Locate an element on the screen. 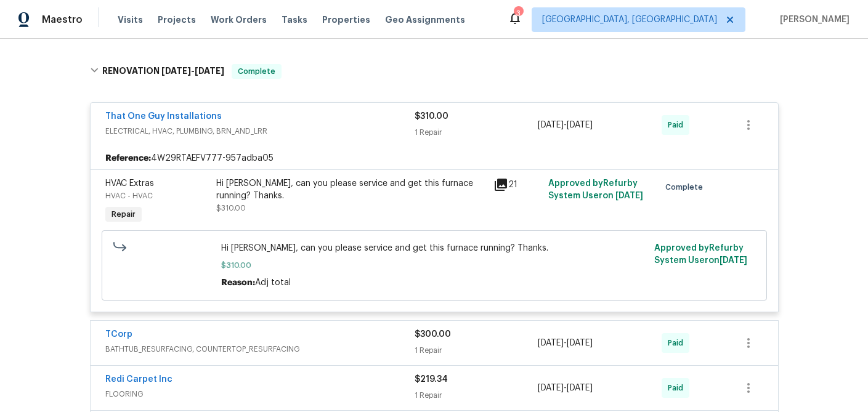  div: 4W29RTAEFV777-957adba05 is located at coordinates (434, 159).